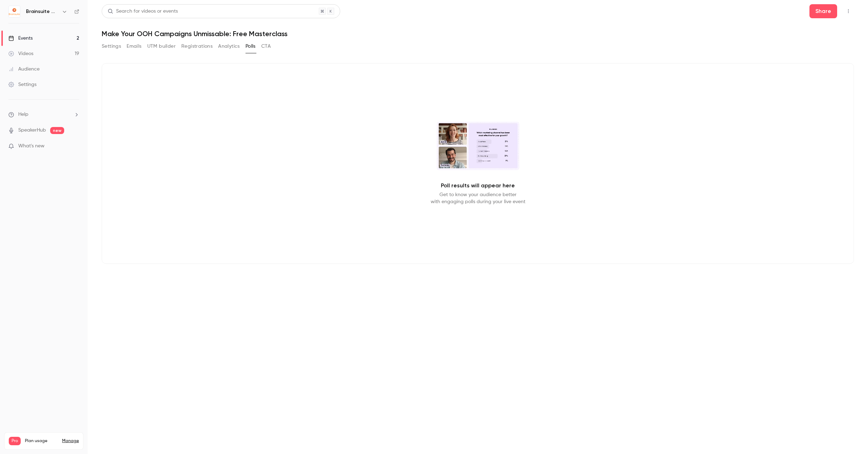 The image size is (868, 454). What do you see at coordinates (15, 441) in the screenshot?
I see `span: Pro` at bounding box center [15, 441].